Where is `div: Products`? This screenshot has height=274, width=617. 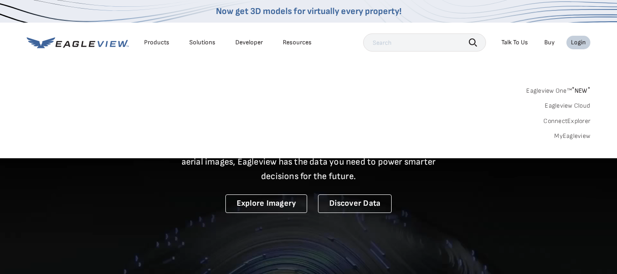 div: Products is located at coordinates (157, 42).